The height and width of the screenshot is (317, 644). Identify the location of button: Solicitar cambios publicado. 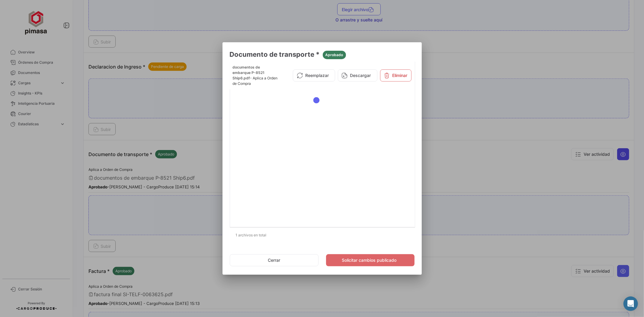
(370, 260).